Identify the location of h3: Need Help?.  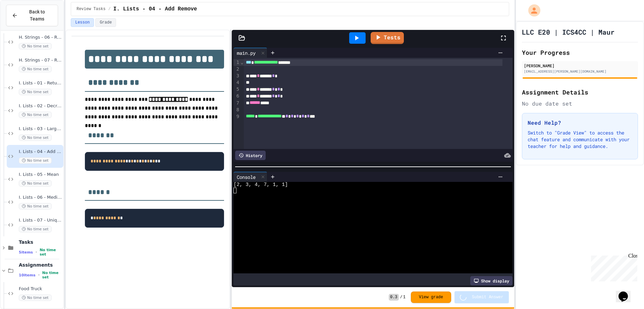
(580, 123).